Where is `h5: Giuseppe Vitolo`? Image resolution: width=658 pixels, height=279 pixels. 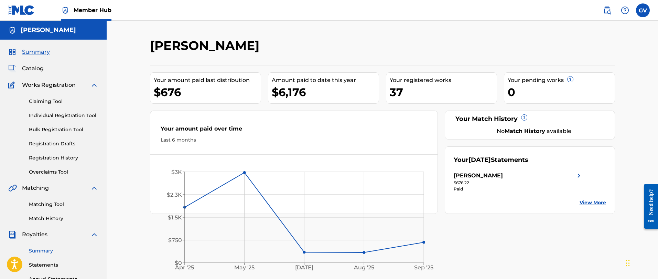 h5: Giuseppe Vitolo is located at coordinates (48, 30).